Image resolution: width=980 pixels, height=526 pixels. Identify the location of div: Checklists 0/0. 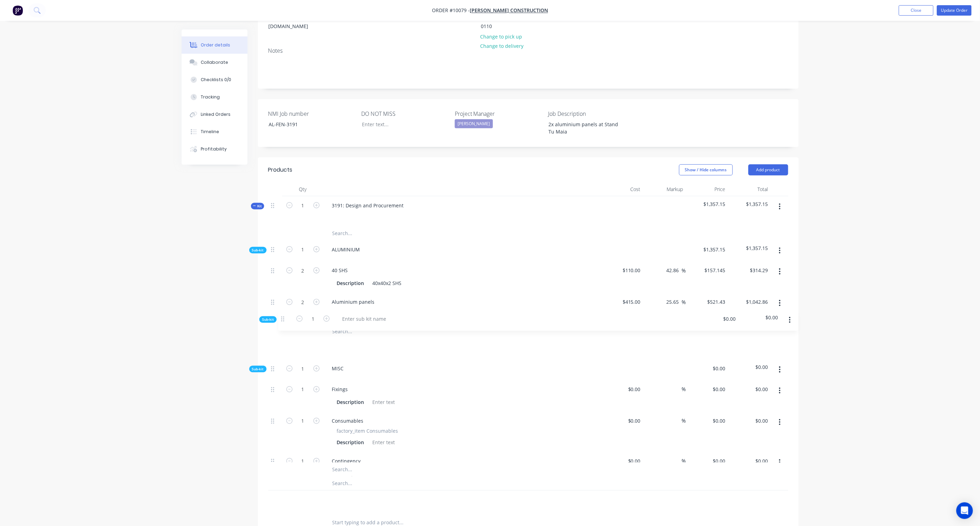
(216, 79).